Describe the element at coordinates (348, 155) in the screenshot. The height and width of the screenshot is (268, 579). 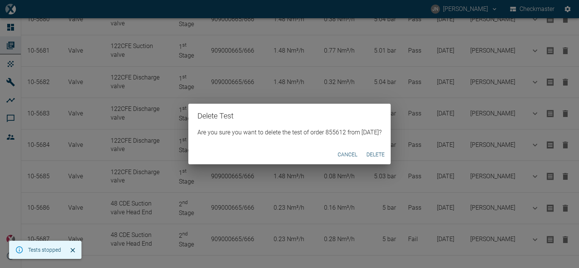
I see `button: cancel` at that location.